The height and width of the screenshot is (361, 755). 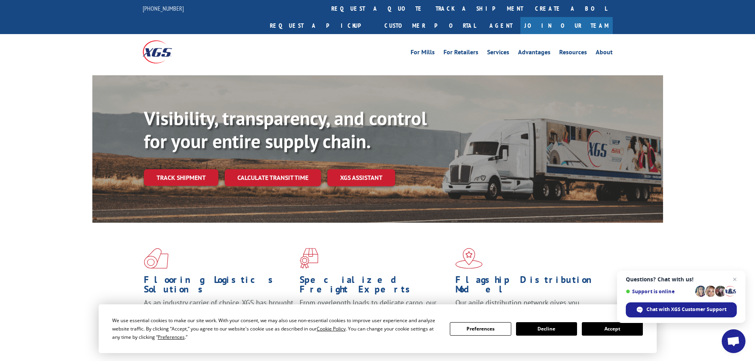 I want to click on div: We use essential cookies to make our site work. With your consent, we may also use non-essential ..., so click(x=276, y=329).